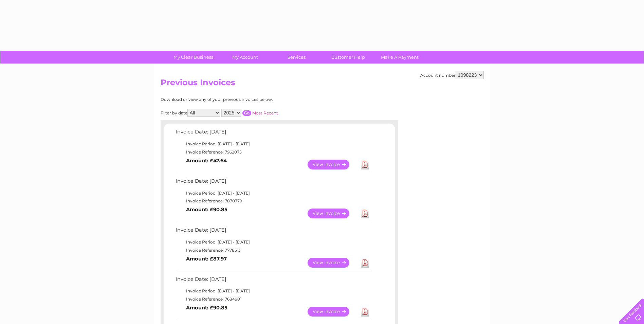 Image resolution: width=644 pixels, height=324 pixels. Describe the element at coordinates (452, 75) in the screenshot. I see `div: Account number` at that location.